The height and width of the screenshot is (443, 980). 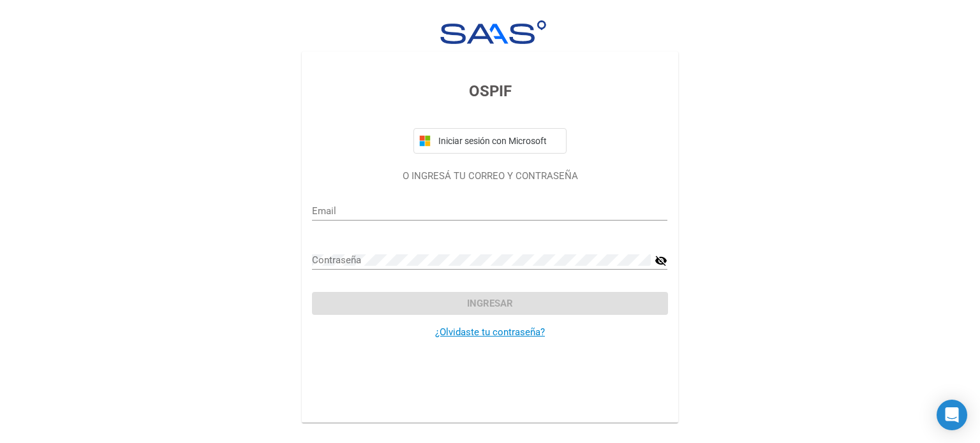 What do you see at coordinates (951, 415) in the screenshot?
I see `div: Open Intercom Messenger` at bounding box center [951, 415].